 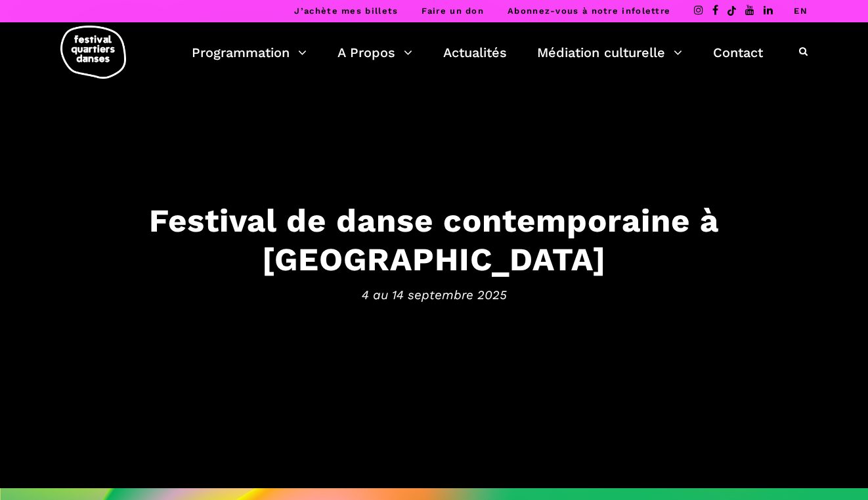 What do you see at coordinates (738, 53) in the screenshot?
I see `a: Contact` at bounding box center [738, 53].